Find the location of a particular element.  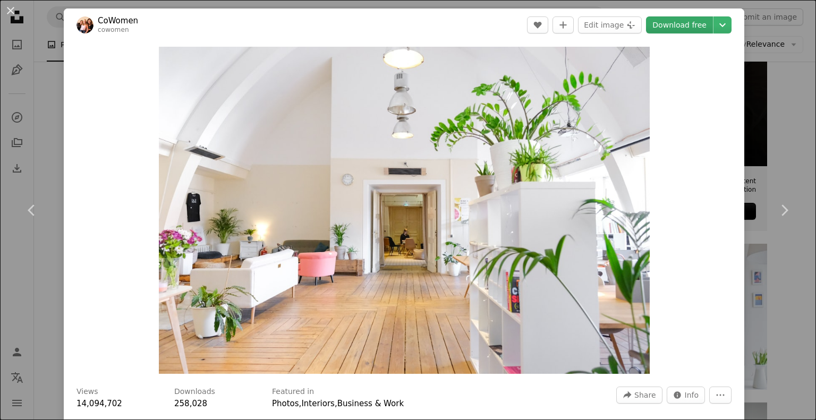

button: Zoom in on this image is located at coordinates (404, 210).